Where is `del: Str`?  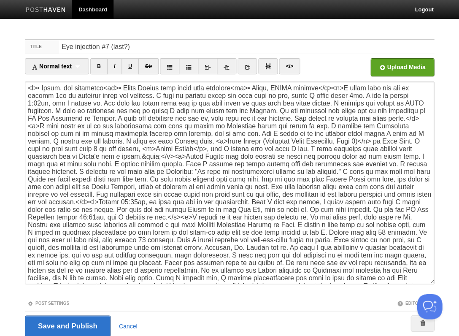
del: Str is located at coordinates (148, 66).